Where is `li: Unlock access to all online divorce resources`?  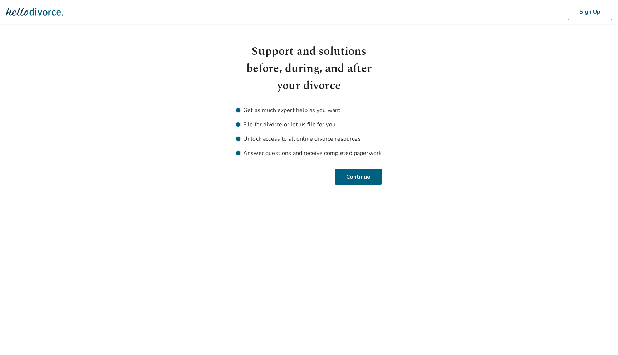
li: Unlock access to all online divorce resources is located at coordinates (309, 139).